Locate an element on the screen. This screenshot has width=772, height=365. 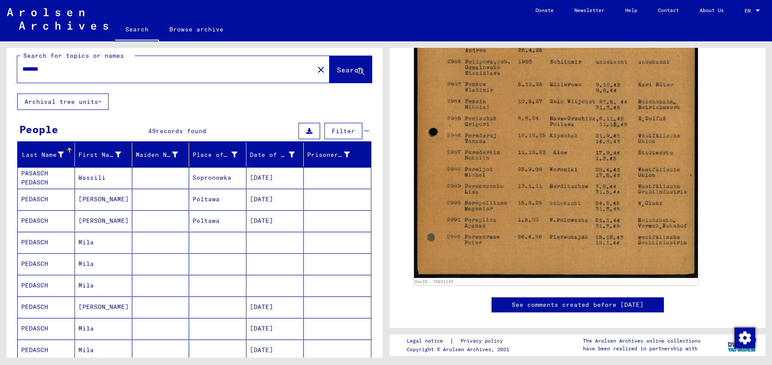
mat-cell: PASASCH PEDASCH is located at coordinates (46, 178).